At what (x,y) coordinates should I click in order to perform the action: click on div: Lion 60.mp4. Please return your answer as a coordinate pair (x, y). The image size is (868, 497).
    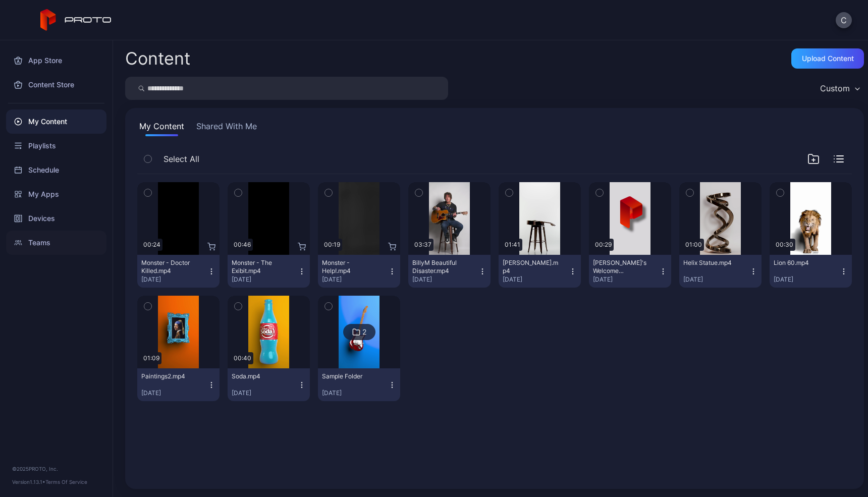
    Looking at the image, I should click on (801, 263).